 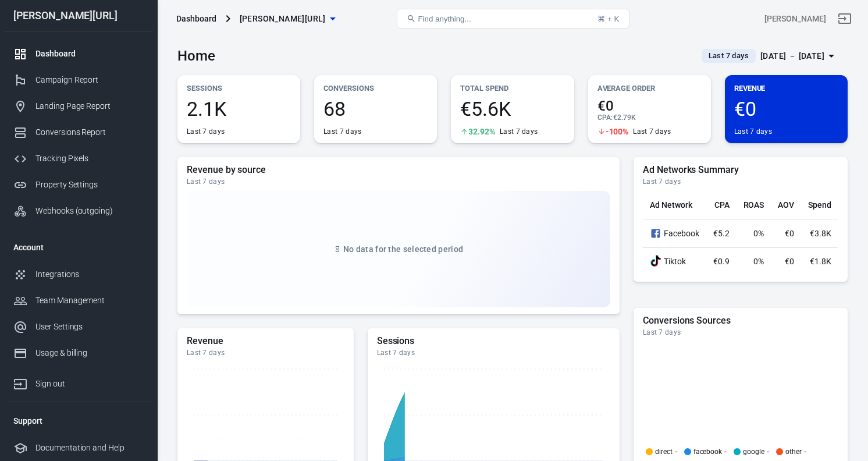 I want to click on a: Conversions Report, so click(x=78, y=132).